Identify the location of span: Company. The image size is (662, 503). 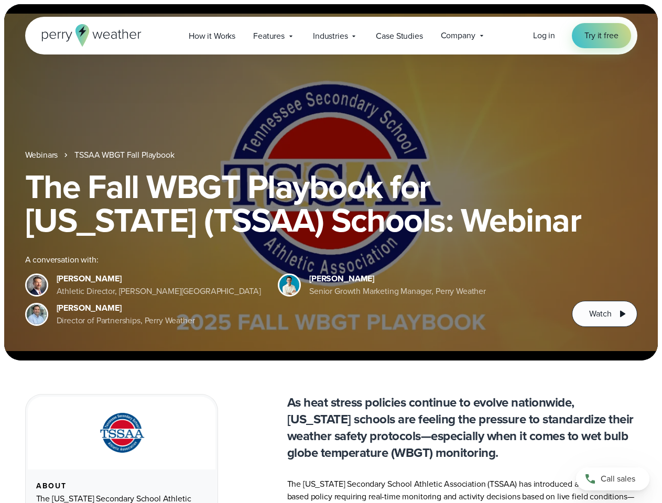
(458, 36).